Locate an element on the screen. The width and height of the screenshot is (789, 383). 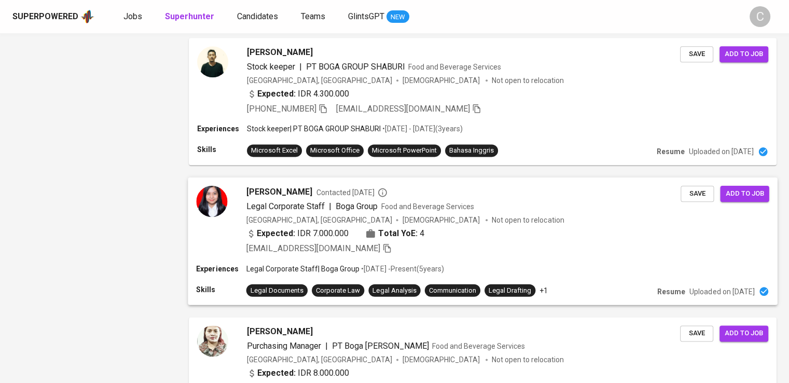
a: Teams is located at coordinates (314, 17).